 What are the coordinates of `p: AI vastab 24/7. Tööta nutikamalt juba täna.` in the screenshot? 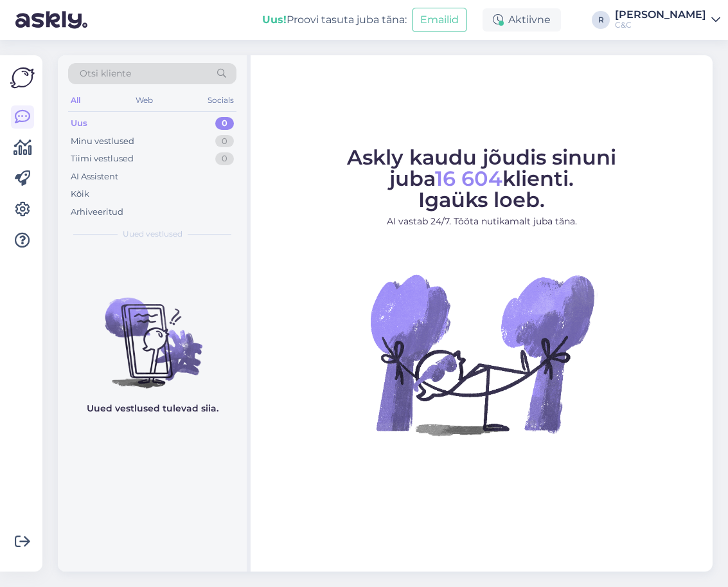 It's located at (481, 221).